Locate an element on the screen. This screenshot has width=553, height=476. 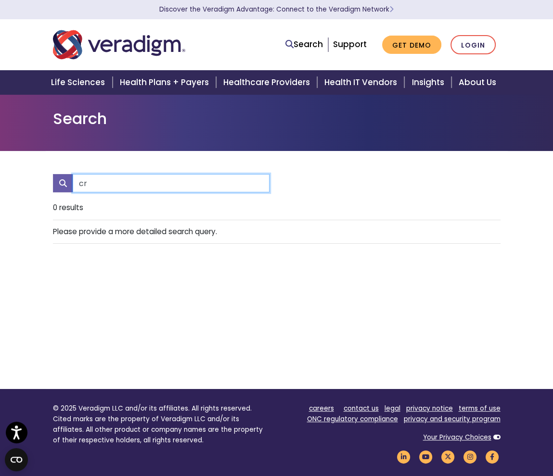
a: ONC regulatory compliance is located at coordinates (352, 419).